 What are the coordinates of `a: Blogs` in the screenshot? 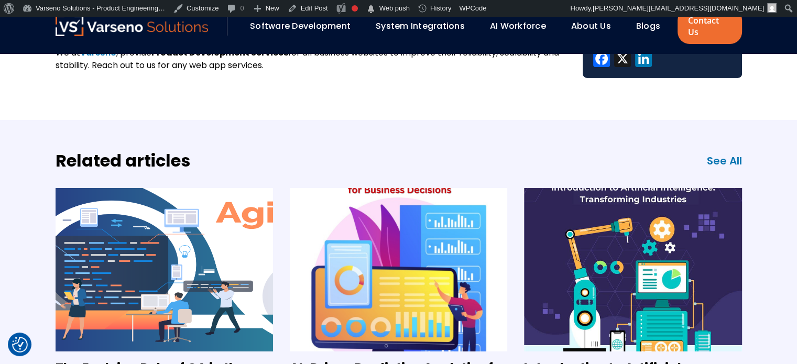 It's located at (649, 26).